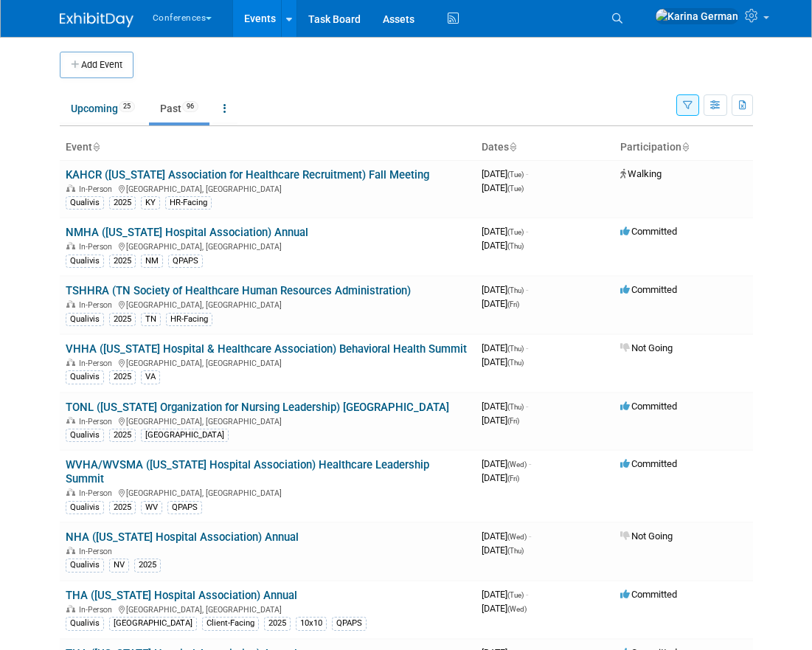  Describe the element at coordinates (268, 147) in the screenshot. I see `th: Event` at that location.